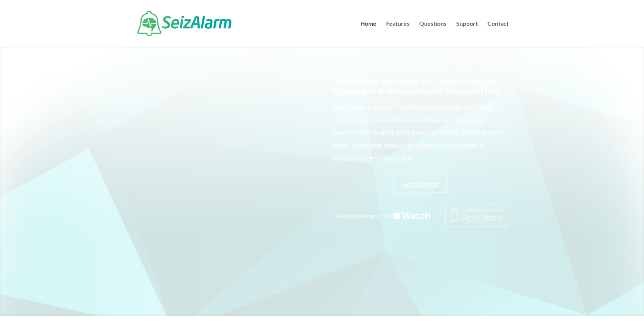  I want to click on p: SeizAlarm is a user-friendly detection app and help request service which allows those with irreg..., so click(420, 133).